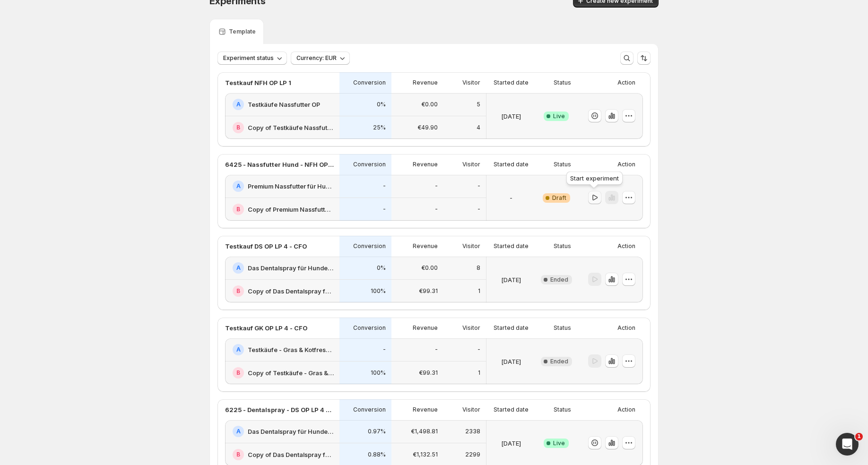  Describe the element at coordinates (291, 268) in the screenshot. I see `h2: Das Dentalspray für Hunde: Jetzt Neukunden Deal sichern!-v1-test` at that location.